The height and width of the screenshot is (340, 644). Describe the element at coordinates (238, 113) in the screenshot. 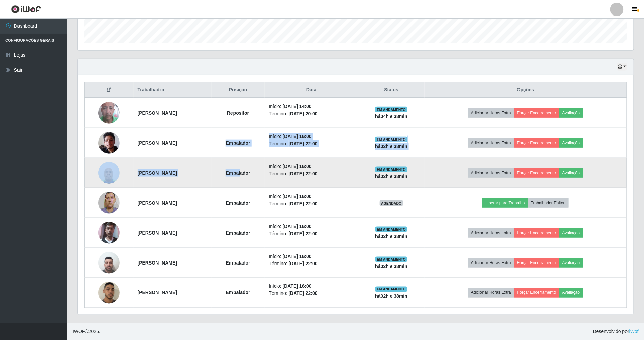

I see `strong: Repositor` at that location.